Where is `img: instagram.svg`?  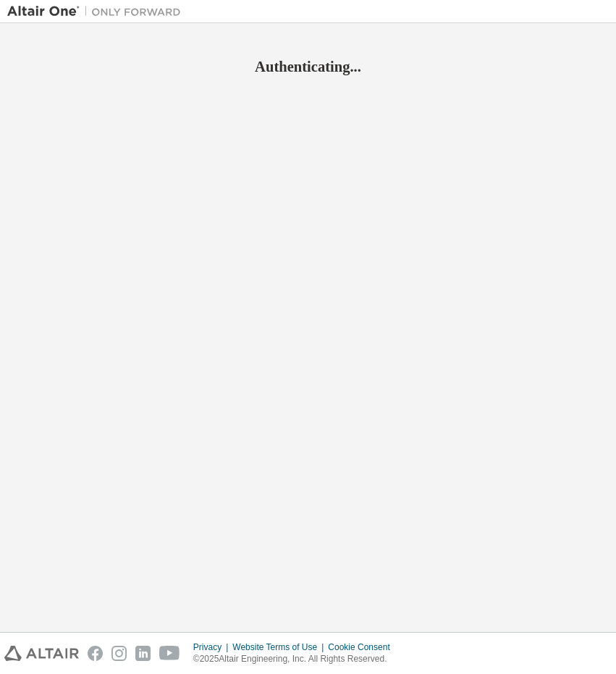
img: instagram.svg is located at coordinates (118, 653).